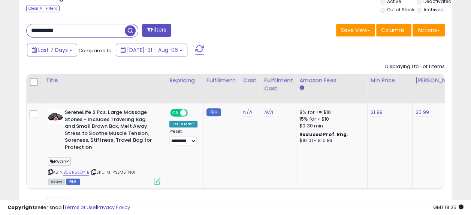 This screenshot has height=215, width=471. I want to click on button: Actions, so click(429, 30).